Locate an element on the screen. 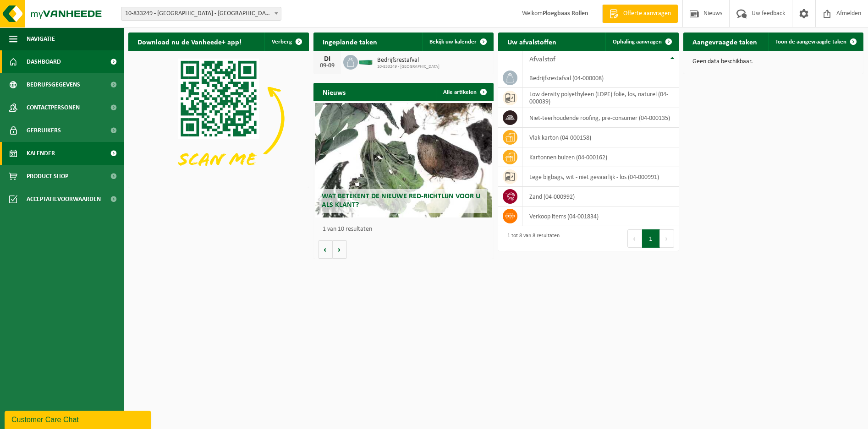  span: Ophaling aanvragen is located at coordinates (637, 42).